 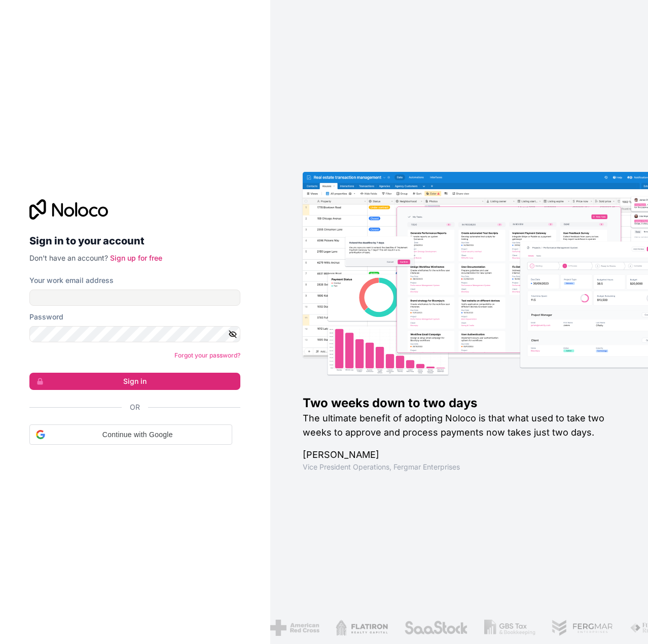 What do you see at coordinates (135, 334) in the screenshot?
I see `input: Password` at bounding box center [135, 334].